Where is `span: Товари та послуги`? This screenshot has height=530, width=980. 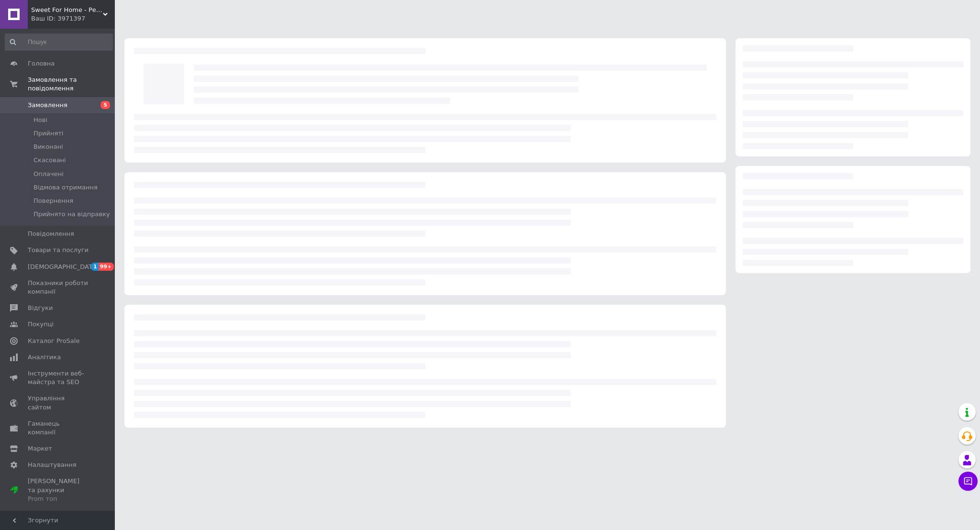 span: Товари та послуги is located at coordinates (58, 250).